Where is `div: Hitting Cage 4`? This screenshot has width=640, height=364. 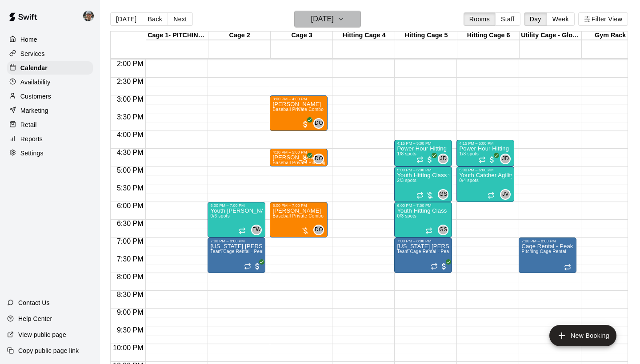
div: Hitting Cage 4 is located at coordinates (363, 36).